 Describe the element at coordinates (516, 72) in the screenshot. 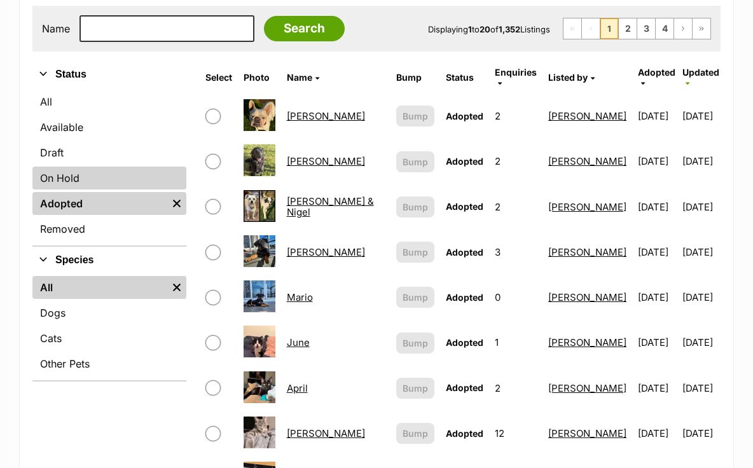

I see `span: translation missing: en.admin.listings.index.attributes.enquiries` at that location.